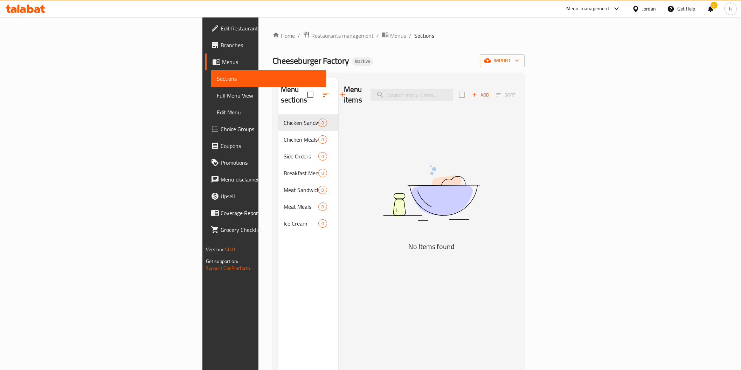  I want to click on div: Ice Cream0, so click(308, 224).